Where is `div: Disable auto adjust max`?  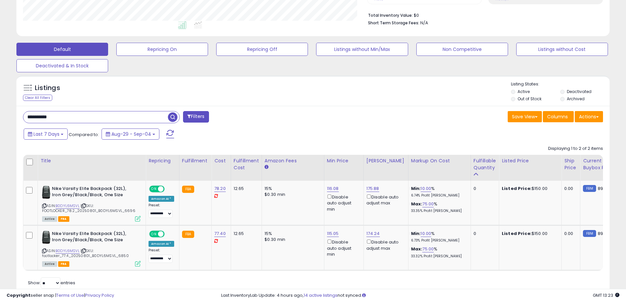 div: Disable auto adjust max is located at coordinates (385, 244).